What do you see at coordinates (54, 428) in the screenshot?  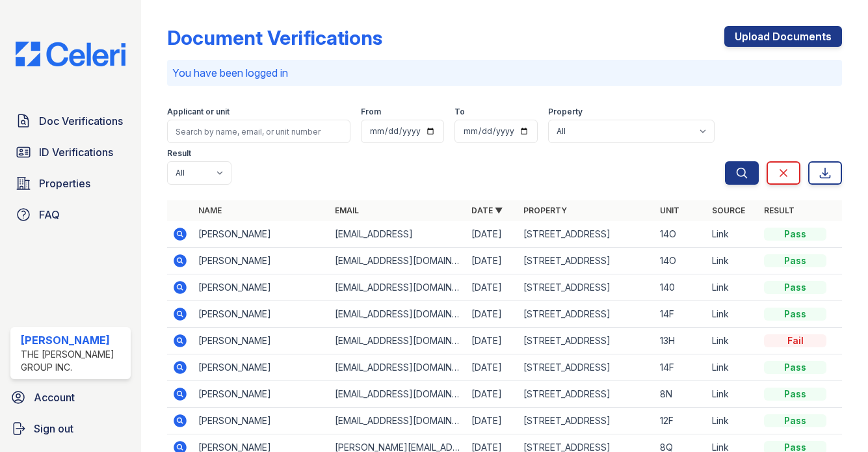 I see `span: Sign out` at bounding box center [54, 428].